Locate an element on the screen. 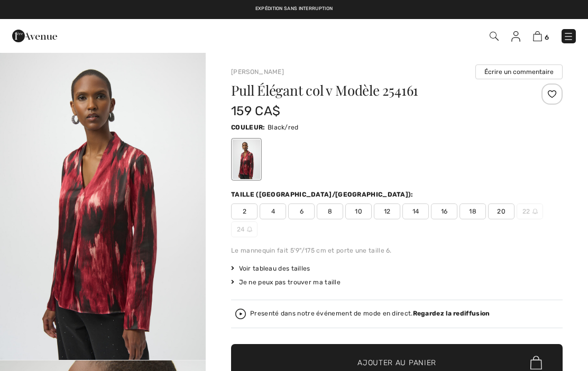  a: 6 is located at coordinates (541, 36).